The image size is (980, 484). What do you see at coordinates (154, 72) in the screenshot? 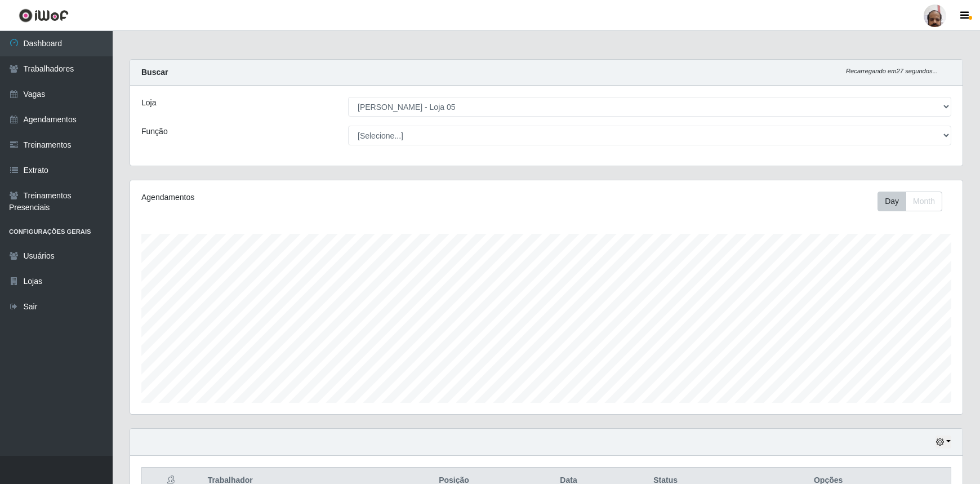
I see `strong: Buscar` at bounding box center [154, 72].